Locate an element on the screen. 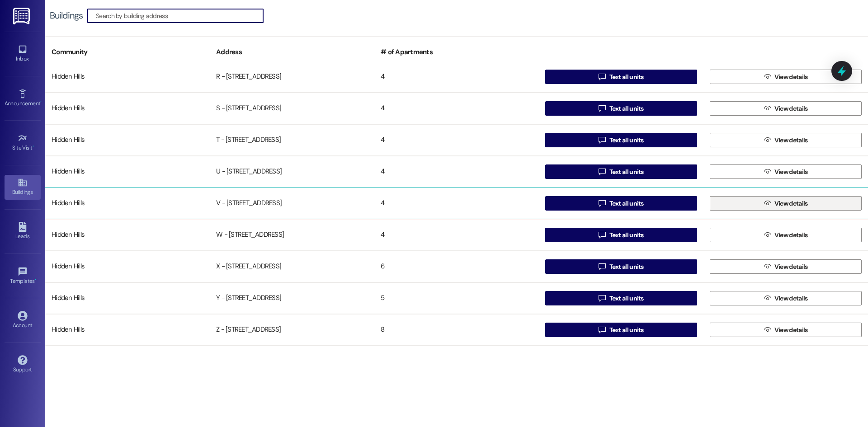 The image size is (868, 427). img: ResiDesk Logo is located at coordinates (22, 16).